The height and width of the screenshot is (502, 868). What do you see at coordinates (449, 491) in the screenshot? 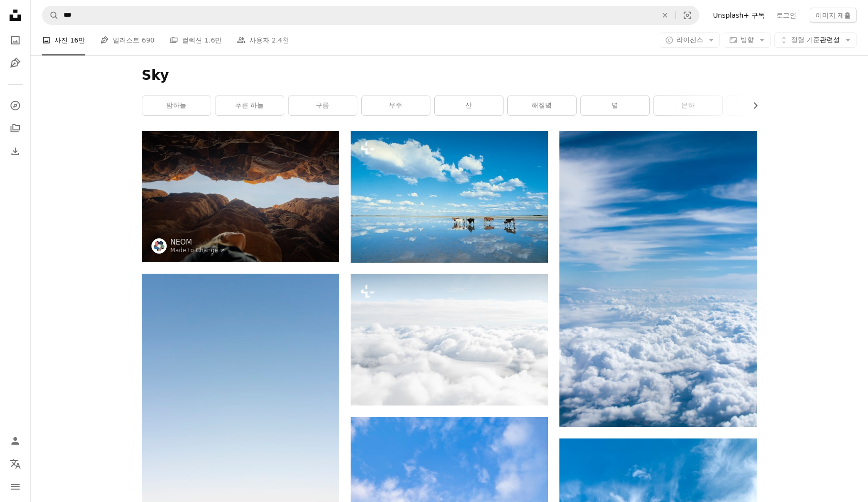
I see `a: 흰 구름이 있는 푸른 하늘` at bounding box center [449, 491].